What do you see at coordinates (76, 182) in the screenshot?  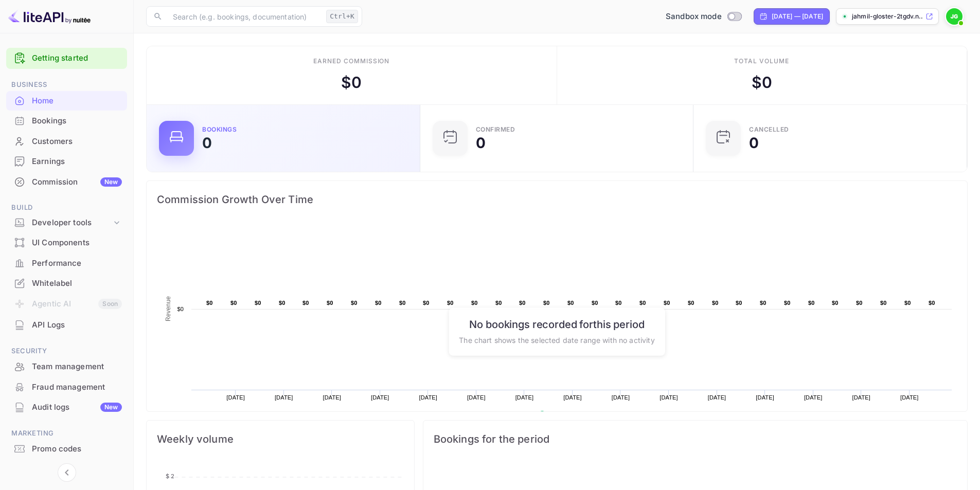 I see `div: Commission` at bounding box center [76, 182].